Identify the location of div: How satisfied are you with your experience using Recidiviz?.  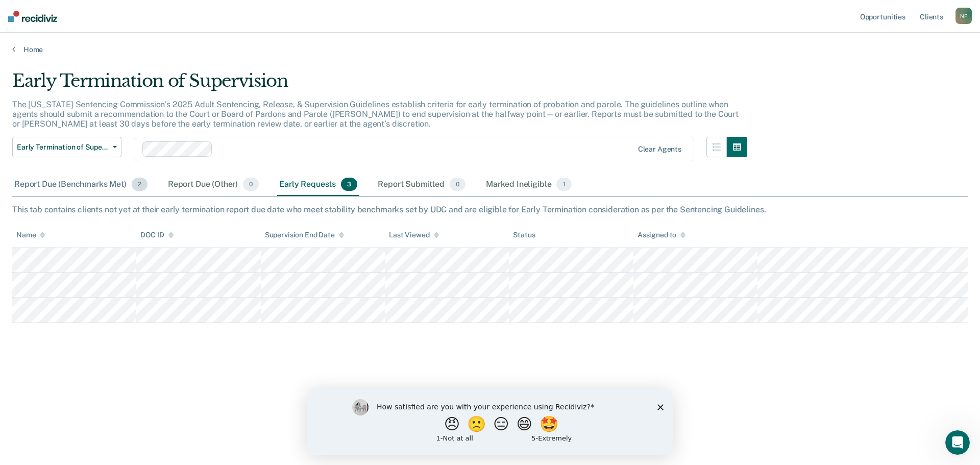
(187, 18).